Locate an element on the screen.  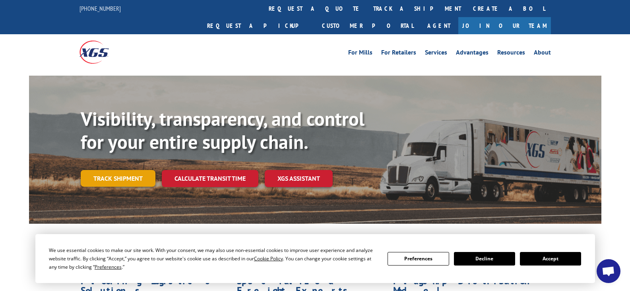
a: XGS ASSISTANT is located at coordinates (299, 178).